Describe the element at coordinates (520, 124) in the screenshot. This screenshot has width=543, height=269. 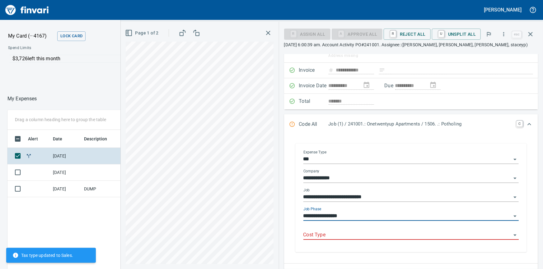
I see `a: C` at that location.